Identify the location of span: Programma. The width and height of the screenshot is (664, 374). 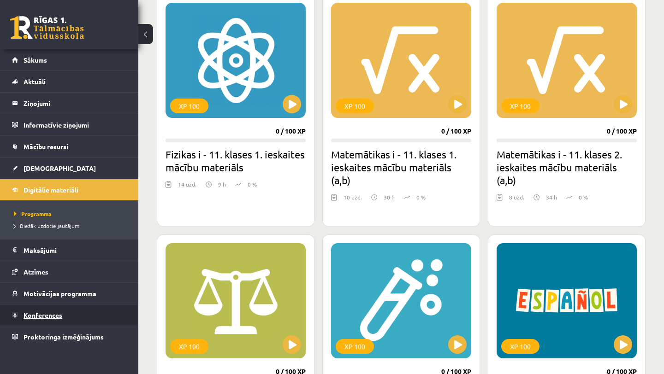
(33, 214).